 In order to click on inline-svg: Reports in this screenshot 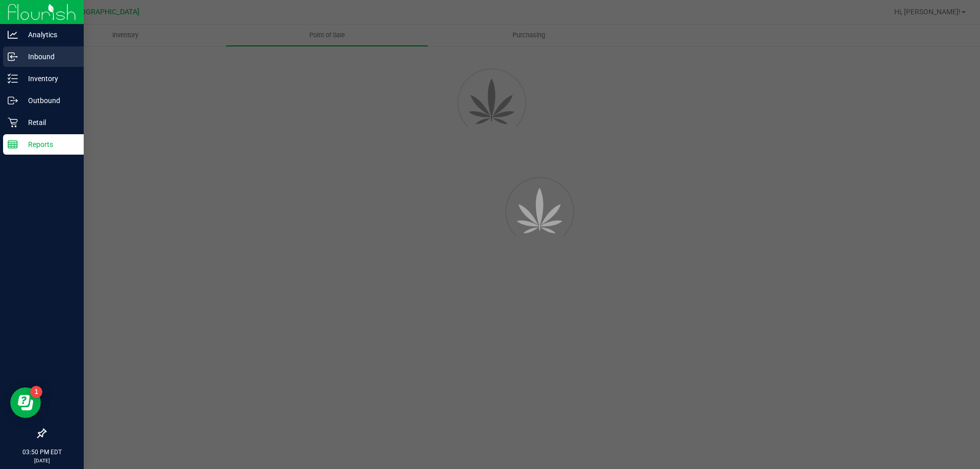, I will do `click(13, 144)`.